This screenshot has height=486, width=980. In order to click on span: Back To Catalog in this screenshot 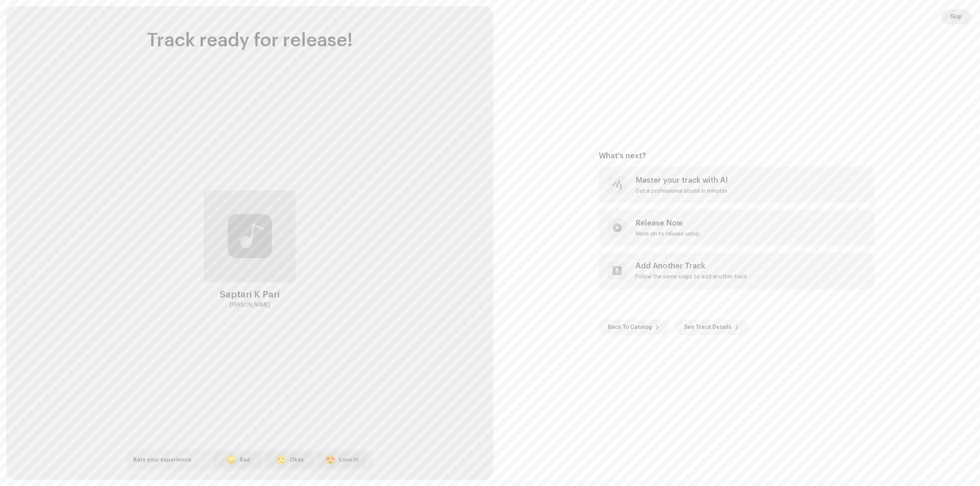, I will do `click(630, 327)`.